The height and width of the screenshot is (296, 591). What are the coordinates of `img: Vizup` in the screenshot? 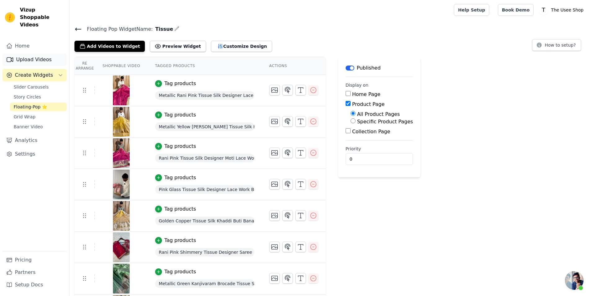 It's located at (10, 17).